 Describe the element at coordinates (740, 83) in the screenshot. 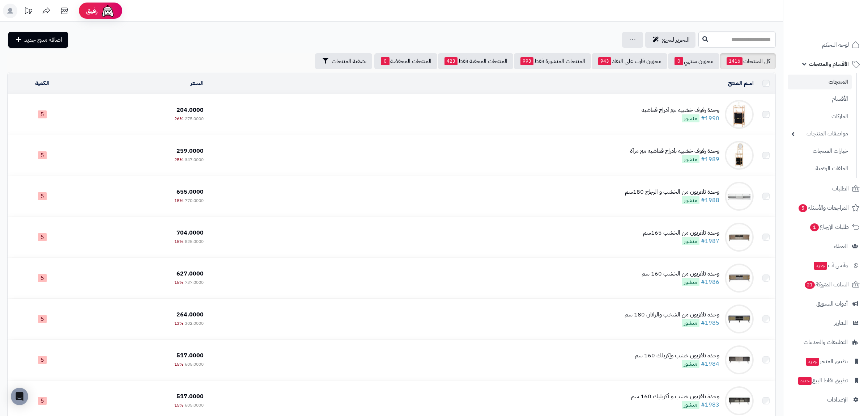

I see `a: اسم المنتج` at that location.